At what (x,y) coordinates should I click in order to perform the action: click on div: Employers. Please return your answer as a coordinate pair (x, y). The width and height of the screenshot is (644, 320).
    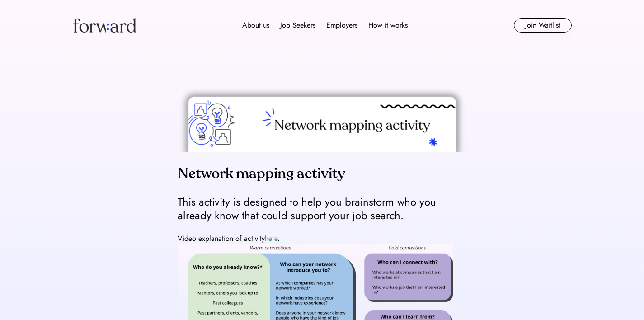
    Looking at the image, I should click on (341, 26).